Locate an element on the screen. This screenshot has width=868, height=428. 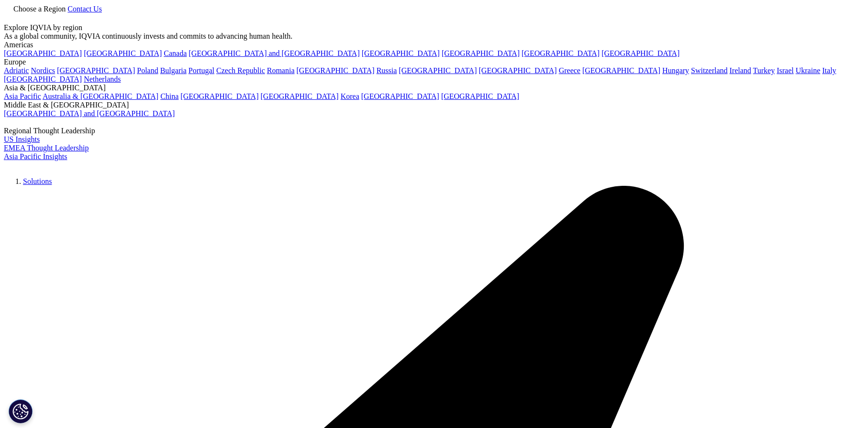
a: Greece is located at coordinates (569, 70).